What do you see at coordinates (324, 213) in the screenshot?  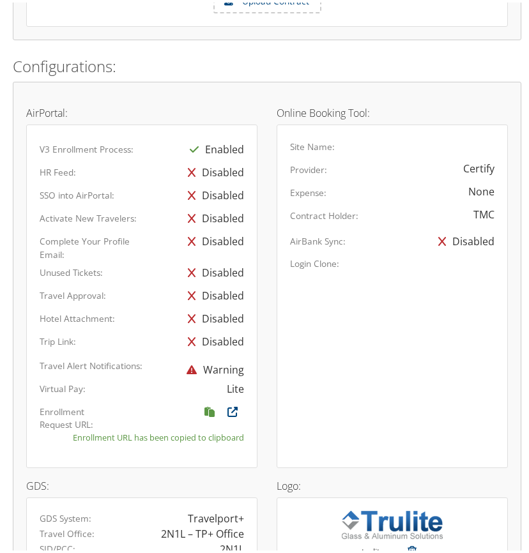 I see `label: Contract Holder:` at bounding box center [324, 213].